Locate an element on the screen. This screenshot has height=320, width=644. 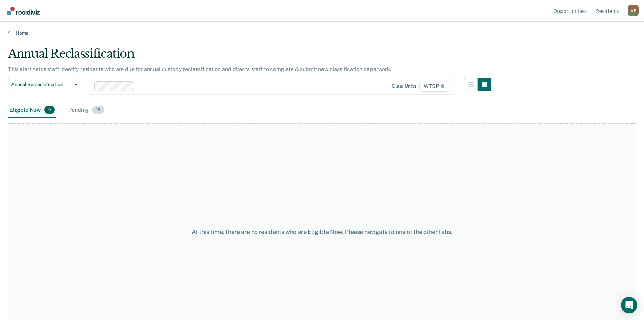
div: At this time, there are no residents who are Eligible Now. Please navigate to one of the other tabs. is located at coordinates (322, 232).